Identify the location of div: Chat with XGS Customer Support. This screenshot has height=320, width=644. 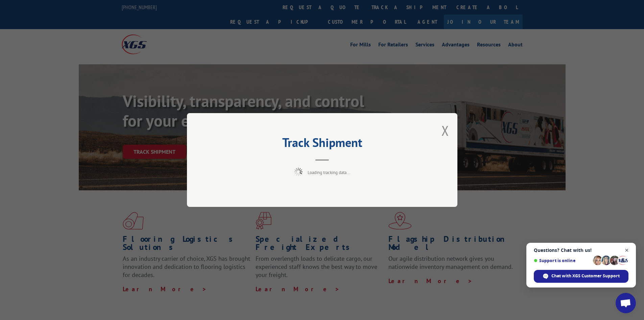
(581, 276).